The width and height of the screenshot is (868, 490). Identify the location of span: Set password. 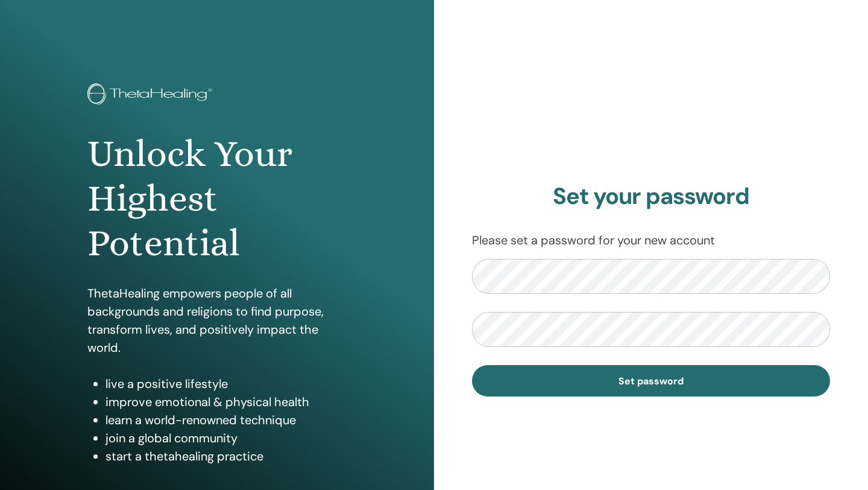
(651, 380).